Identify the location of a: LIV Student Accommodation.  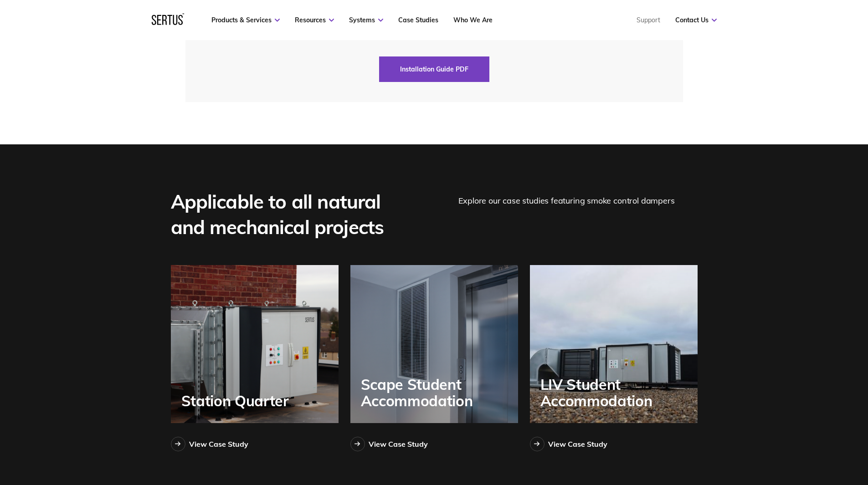
(614, 344).